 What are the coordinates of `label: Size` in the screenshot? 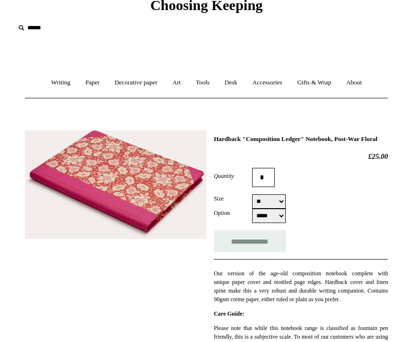 It's located at (233, 199).